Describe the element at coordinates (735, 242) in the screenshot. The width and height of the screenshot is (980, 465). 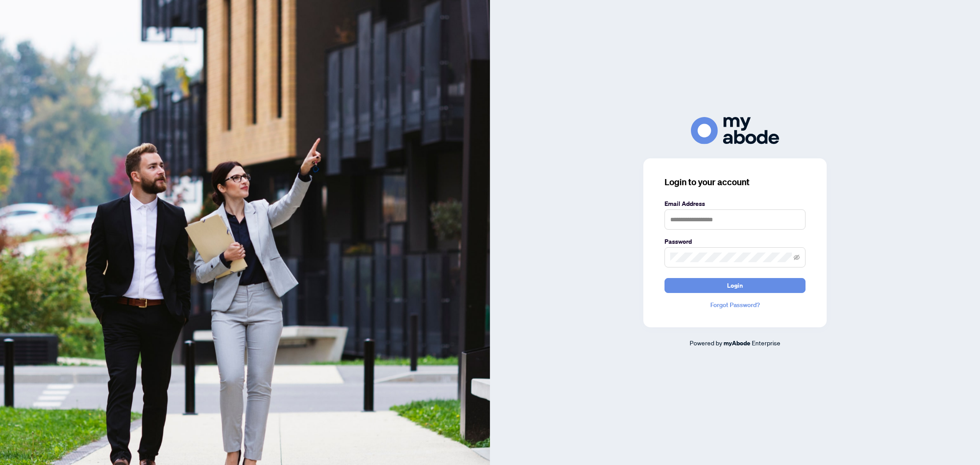
I see `label: Password` at that location.